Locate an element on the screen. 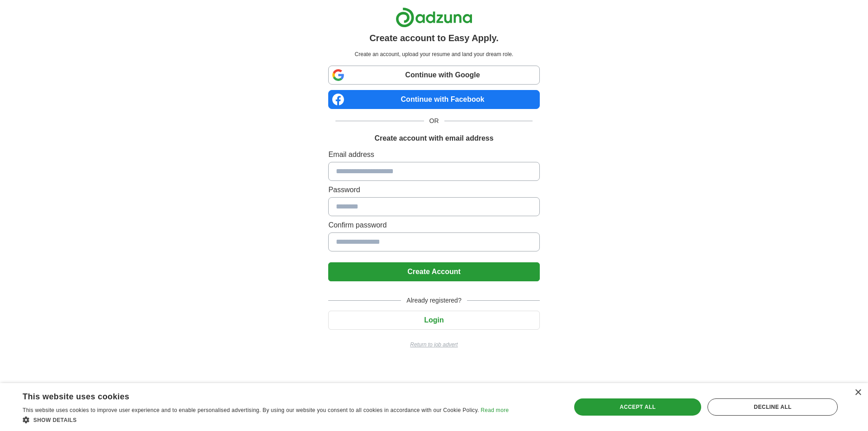 Image resolution: width=868 pixels, height=431 pixels. span: OR is located at coordinates (434, 121).